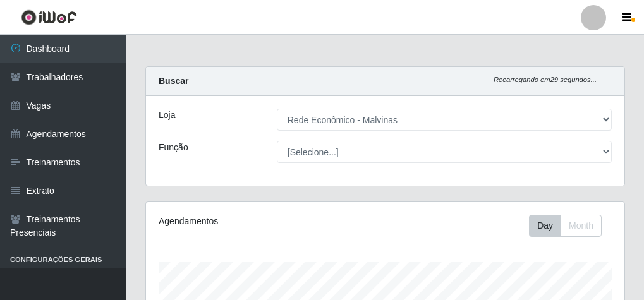 This screenshot has height=300, width=644. What do you see at coordinates (570, 225) in the screenshot?
I see `div: Toolbar with button groups` at bounding box center [570, 225].